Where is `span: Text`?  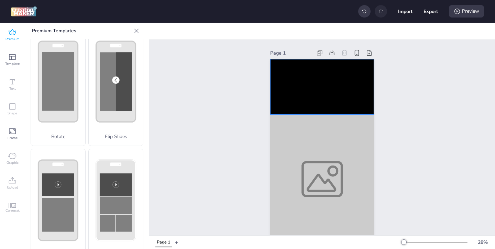 span: Text is located at coordinates (12, 89).